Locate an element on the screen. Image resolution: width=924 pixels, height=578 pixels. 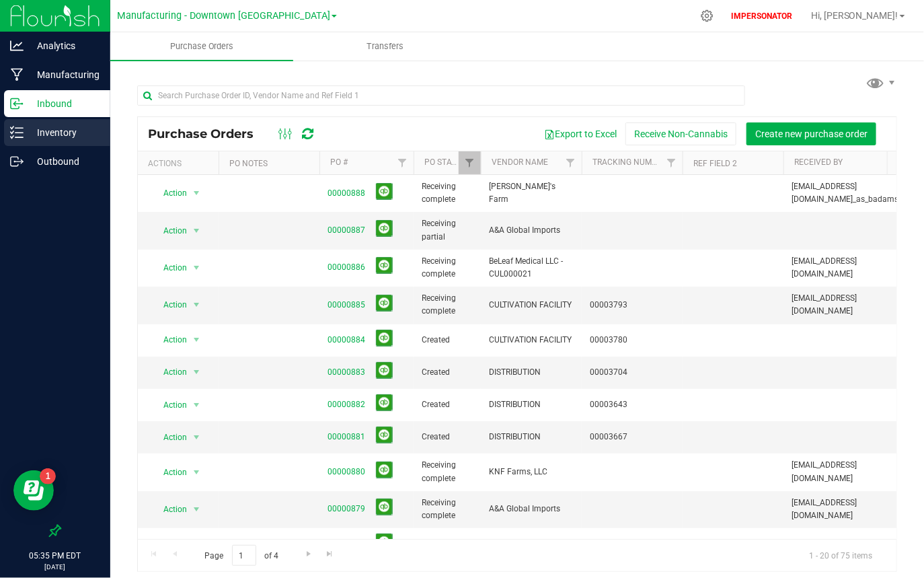
a: 00000882 is located at coordinates (346, 404).